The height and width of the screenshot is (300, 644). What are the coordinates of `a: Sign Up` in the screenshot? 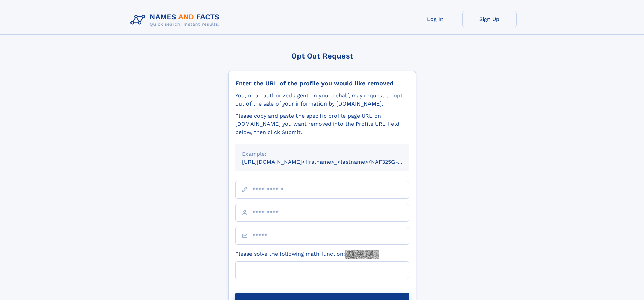 It's located at (490, 19).